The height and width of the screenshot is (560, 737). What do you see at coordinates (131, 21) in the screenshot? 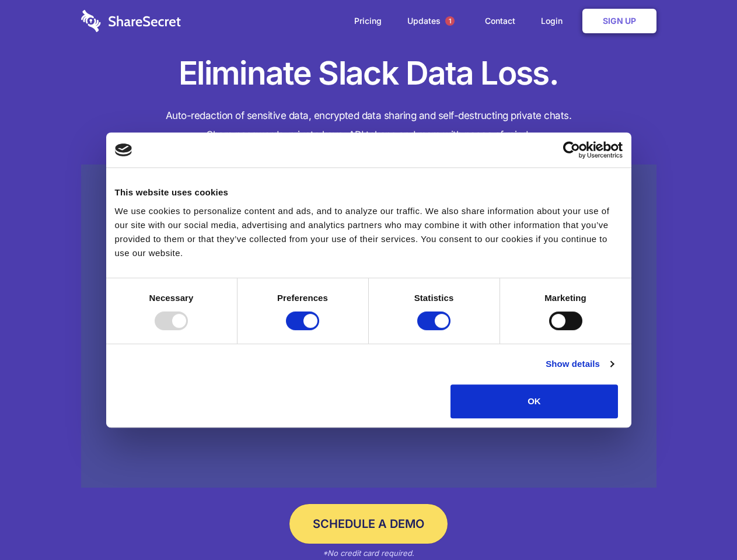
I see `img: logo-wordmark-white-trans-d4663122ce5f474addd5e946df7df03e33cb6a1c49d2221995e7729f52c070b2.svg` at bounding box center [131, 21].